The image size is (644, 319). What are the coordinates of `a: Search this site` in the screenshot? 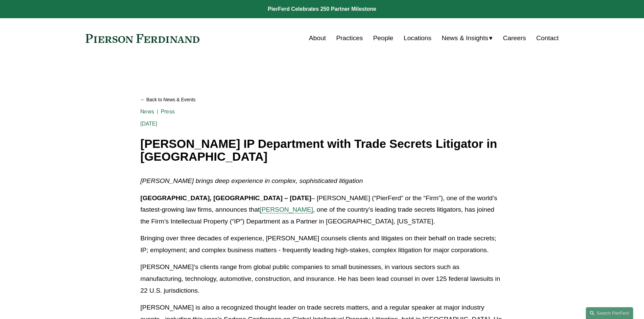 It's located at (610, 313).